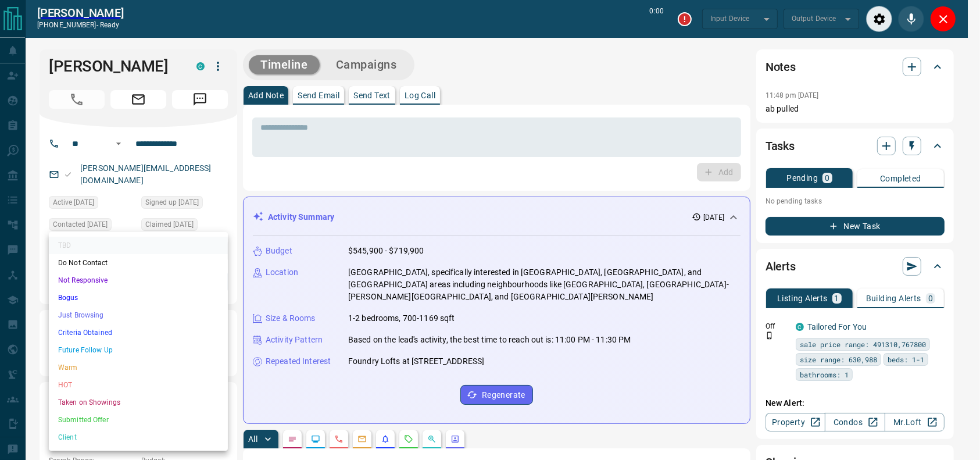  What do you see at coordinates (139, 402) in the screenshot?
I see `li: Taken on Showings` at bounding box center [139, 402].